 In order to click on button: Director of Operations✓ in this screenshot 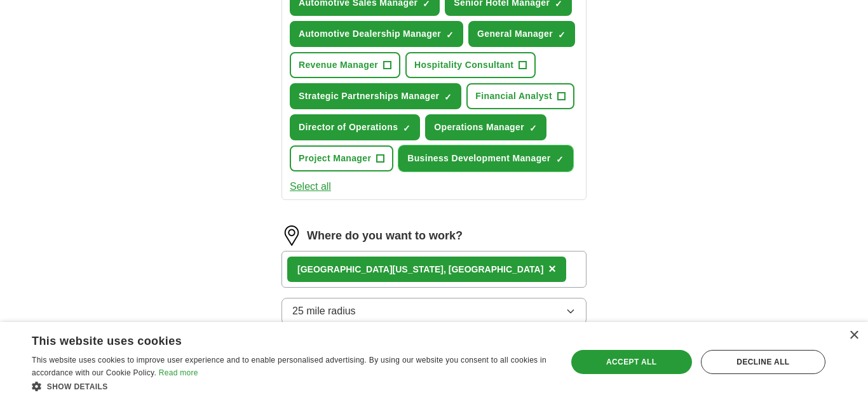, I will do `click(355, 127)`.